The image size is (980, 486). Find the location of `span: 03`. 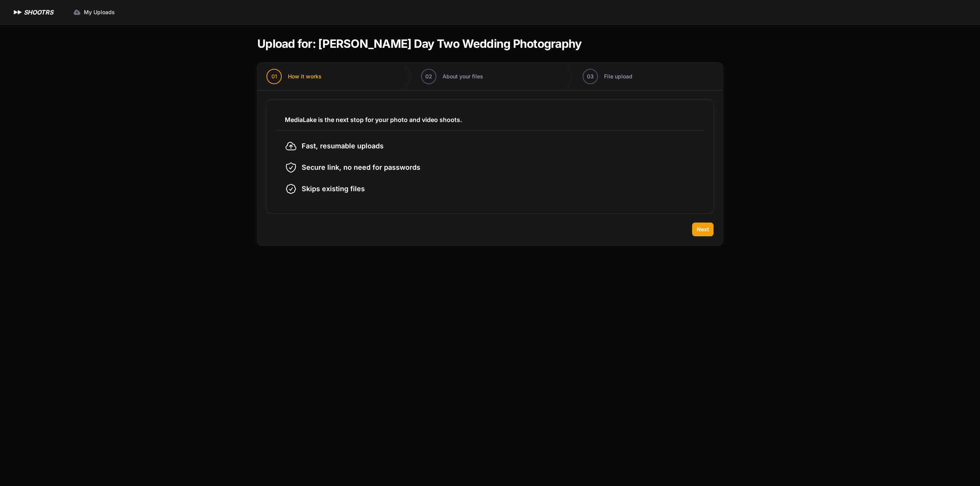

span: 03 is located at coordinates (590, 77).